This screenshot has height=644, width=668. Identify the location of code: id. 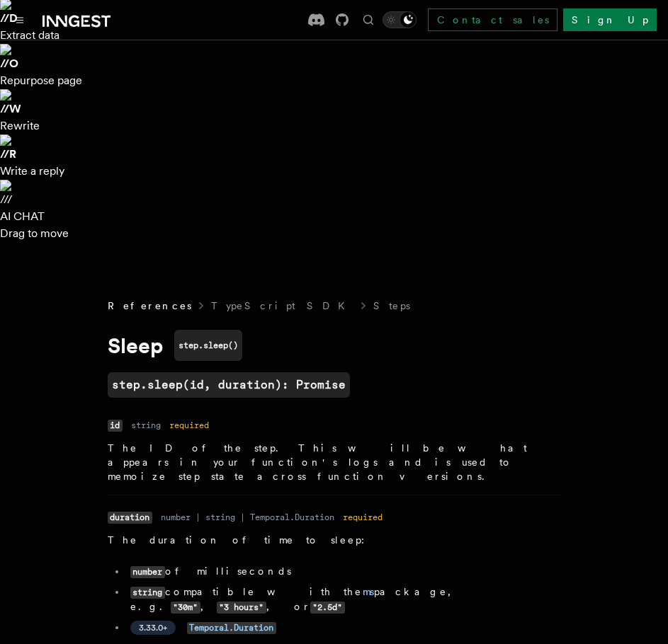
(114, 425).